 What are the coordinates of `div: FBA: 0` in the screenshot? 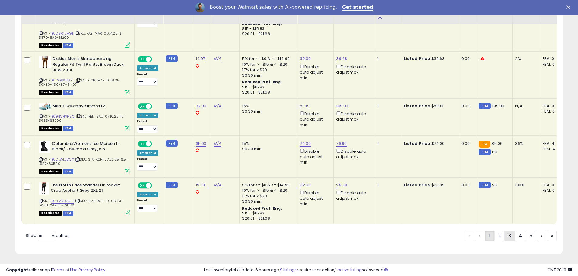 It's located at (552, 59).